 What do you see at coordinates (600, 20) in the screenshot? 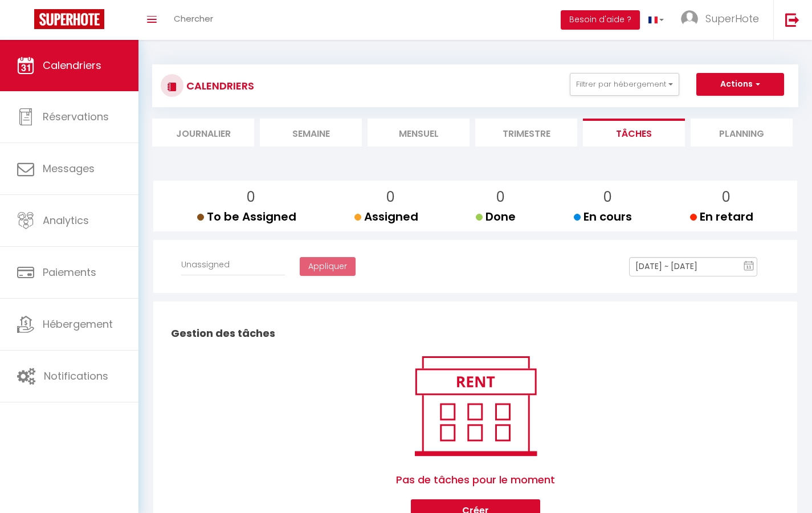
I see `button: Besoin d'aide ?` at bounding box center [600, 20].